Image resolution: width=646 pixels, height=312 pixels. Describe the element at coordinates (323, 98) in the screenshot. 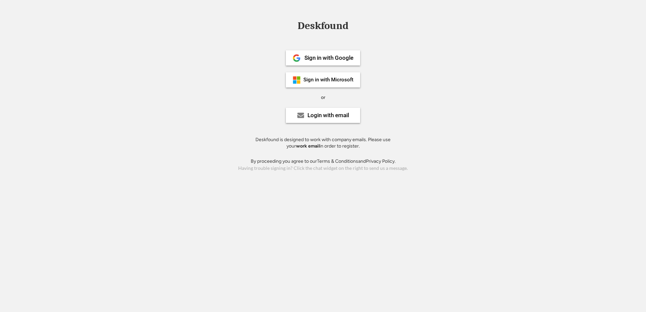

I see `div: or` at that location.